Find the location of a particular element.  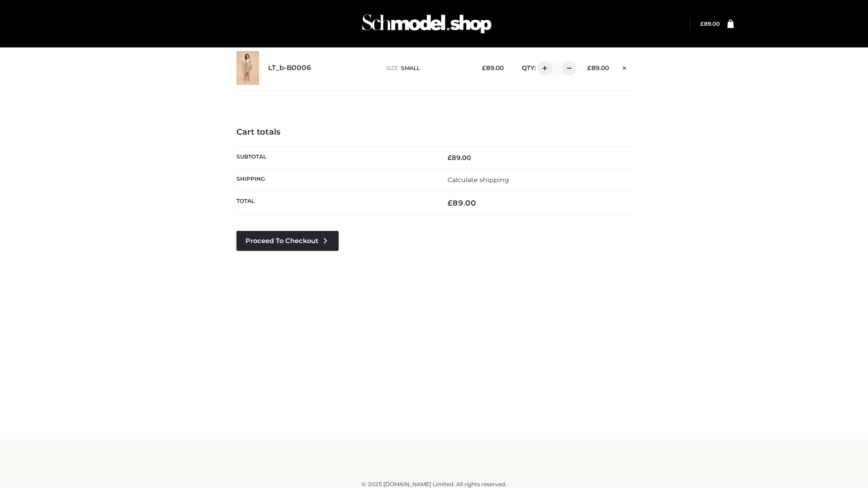

span: SMALL is located at coordinates (410, 68).